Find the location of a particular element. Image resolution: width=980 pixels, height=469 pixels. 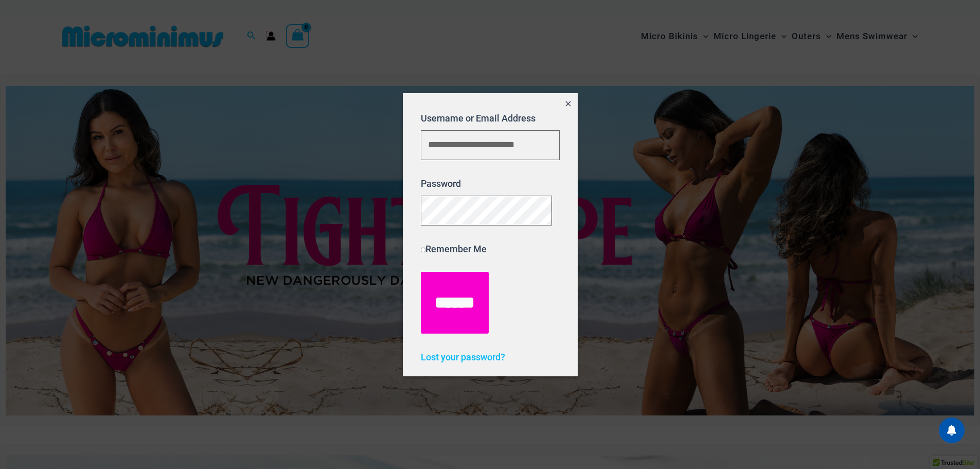

label: Username or Email Address is located at coordinates (478, 118).